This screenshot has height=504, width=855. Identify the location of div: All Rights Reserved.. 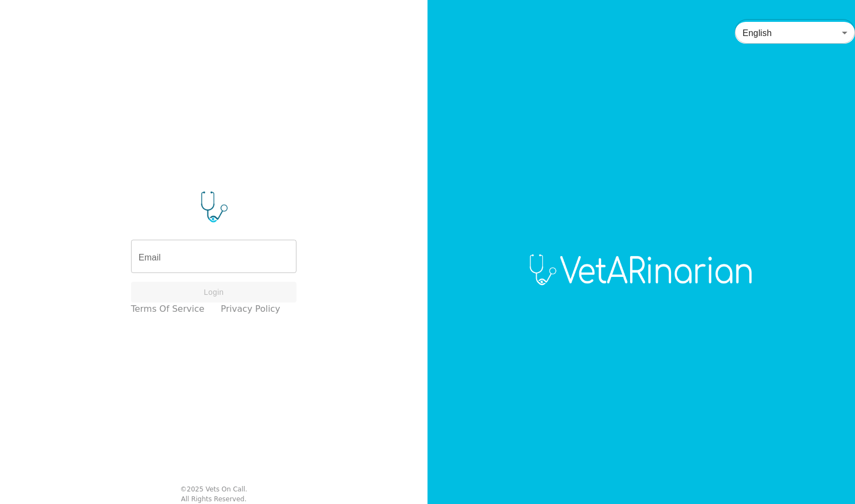
(213, 499).